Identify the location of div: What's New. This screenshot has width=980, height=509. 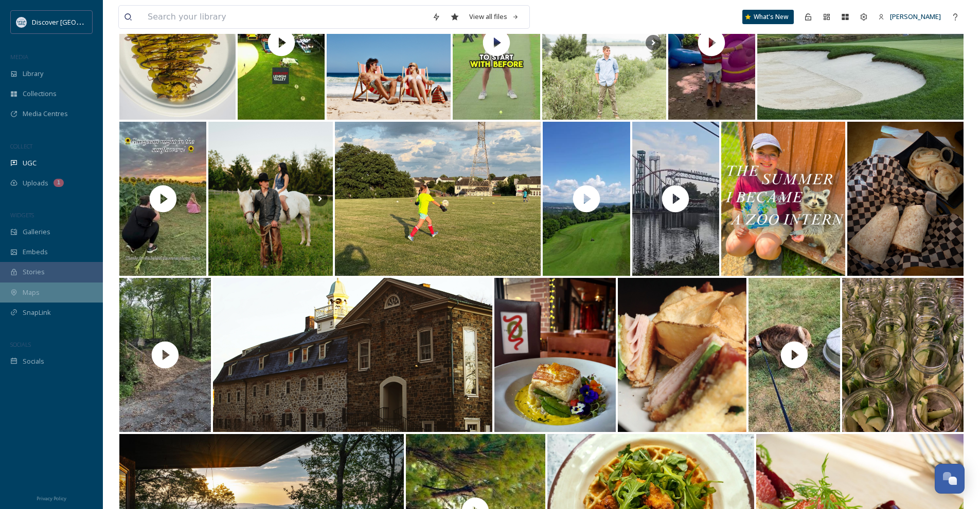
(768, 17).